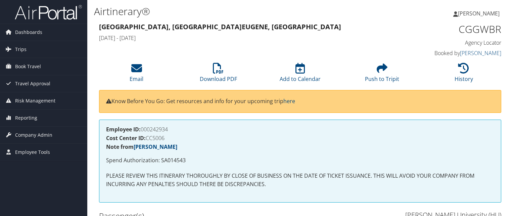  I want to click on h4: 000242934, so click(300, 129).